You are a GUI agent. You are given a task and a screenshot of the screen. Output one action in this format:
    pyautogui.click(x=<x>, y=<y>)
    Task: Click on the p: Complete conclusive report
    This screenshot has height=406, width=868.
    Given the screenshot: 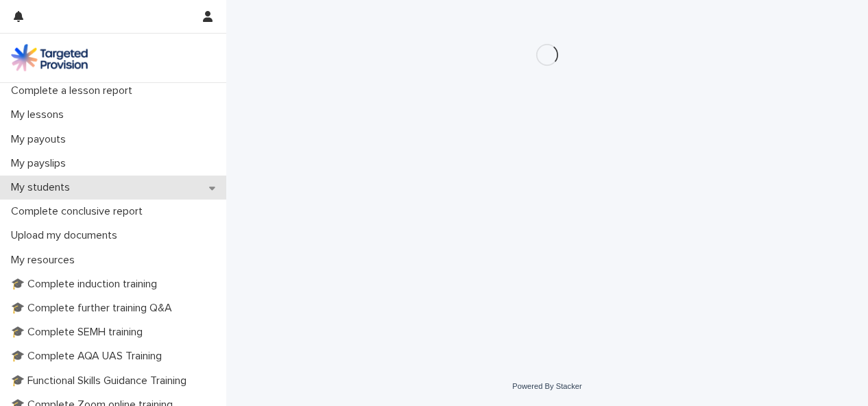 What is the action you would take?
    pyautogui.click(x=79, y=211)
    